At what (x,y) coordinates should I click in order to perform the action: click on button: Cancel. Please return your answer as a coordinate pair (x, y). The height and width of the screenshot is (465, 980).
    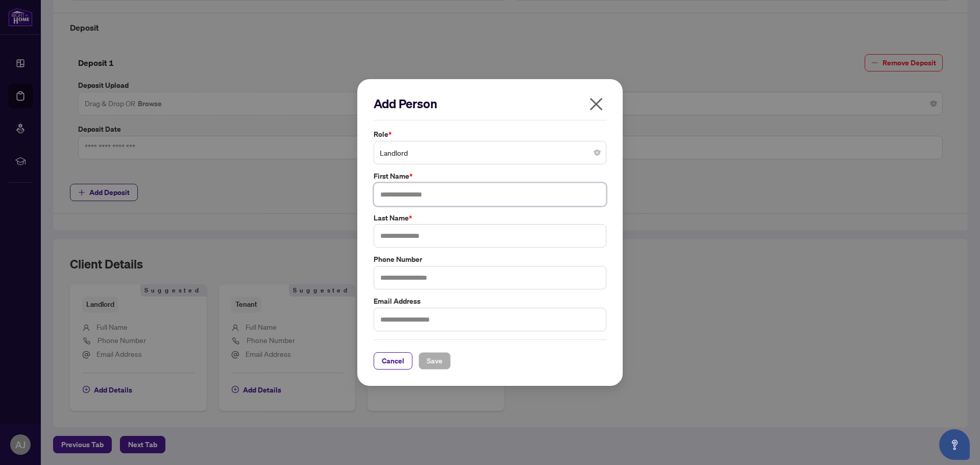
    Looking at the image, I should click on (393, 361).